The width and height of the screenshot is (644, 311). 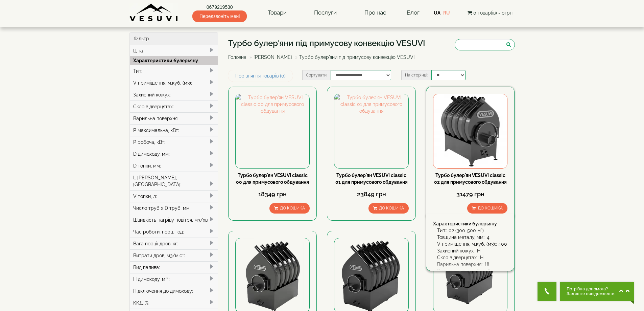 I want to click on button: 0 товар(ів) - 0грн, so click(x=490, y=13).